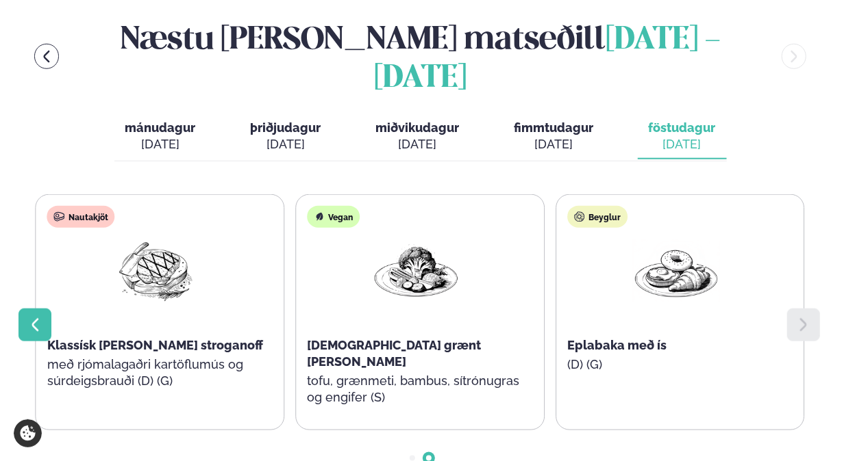  Describe the element at coordinates (412, 459) in the screenshot. I see `span: Go to slide 1` at that location.